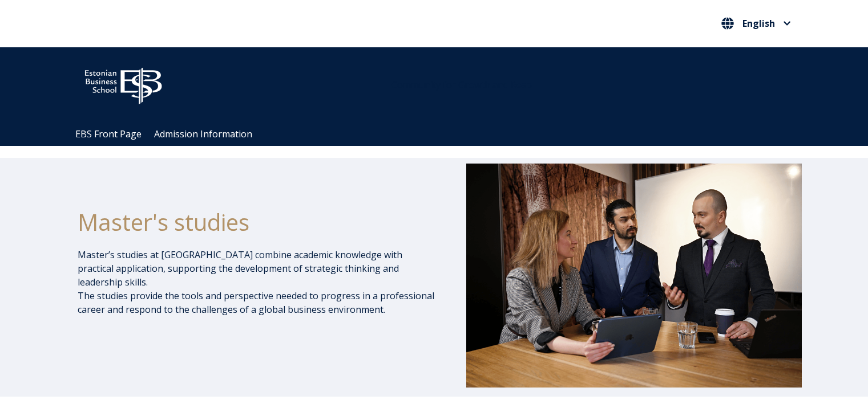 The image size is (868, 416). Describe the element at coordinates (757, 24) in the screenshot. I see `nav: Select your language` at that location.